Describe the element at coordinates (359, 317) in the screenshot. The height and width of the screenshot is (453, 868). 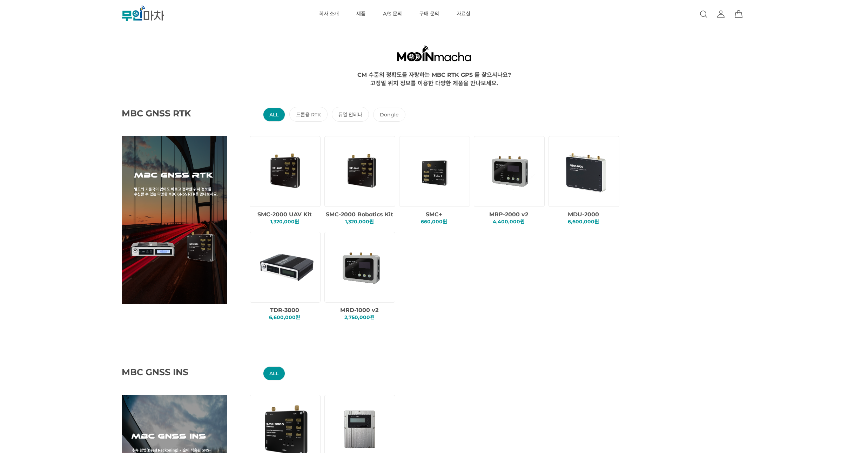
I see `span: 2,750,000원` at that location.